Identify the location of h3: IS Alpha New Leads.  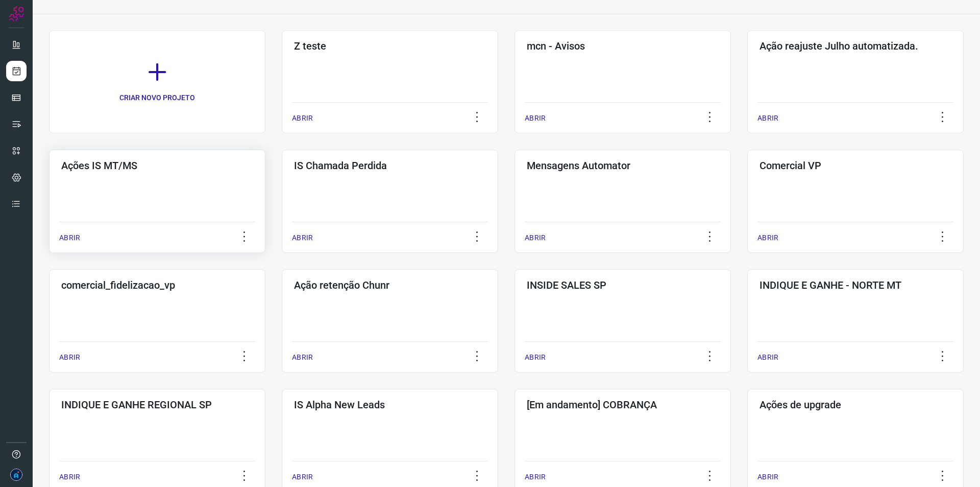
(390, 405).